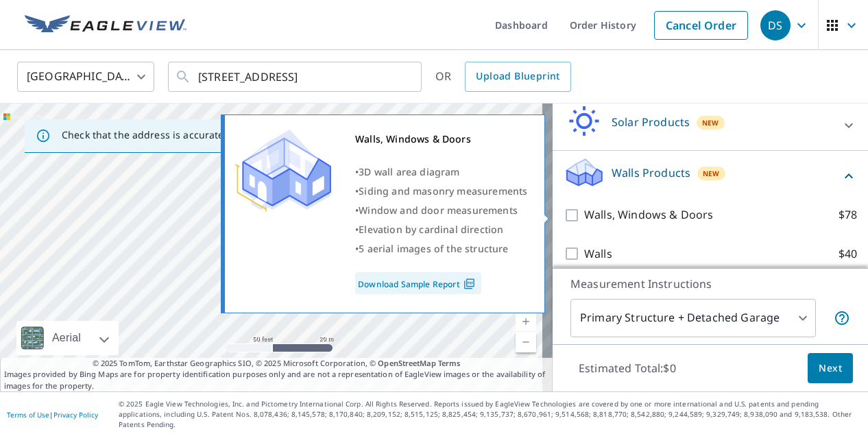 This screenshot has height=436, width=868. I want to click on p: Solar Products, so click(651, 122).